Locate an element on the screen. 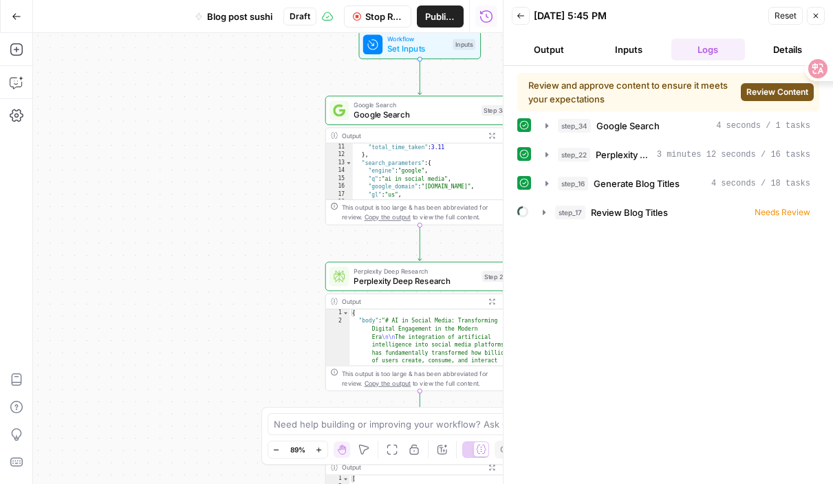 The width and height of the screenshot is (833, 484). button: Logs is located at coordinates (709, 50).